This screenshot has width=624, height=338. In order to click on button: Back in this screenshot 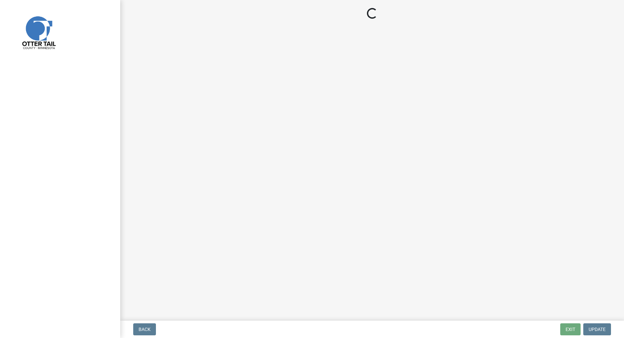, I will do `click(144, 329)`.